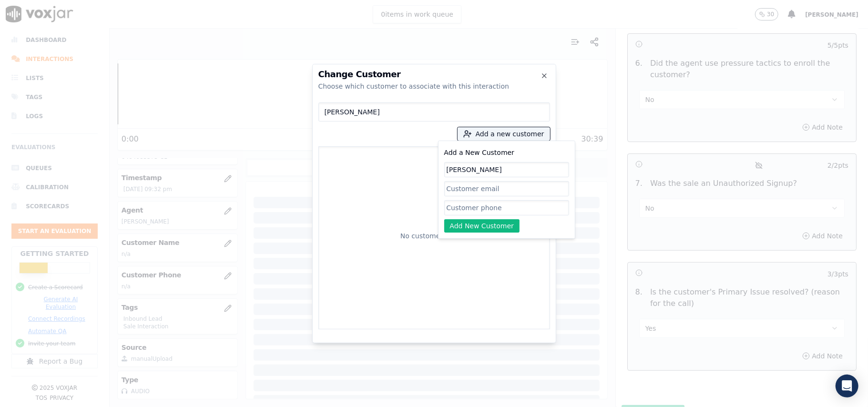 The width and height of the screenshot is (868, 407). What do you see at coordinates (506, 169) in the screenshot?
I see `input: Customer name` at bounding box center [506, 169].